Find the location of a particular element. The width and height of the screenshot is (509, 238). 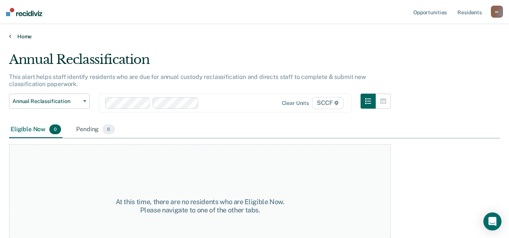

button: m is located at coordinates (497, 12).